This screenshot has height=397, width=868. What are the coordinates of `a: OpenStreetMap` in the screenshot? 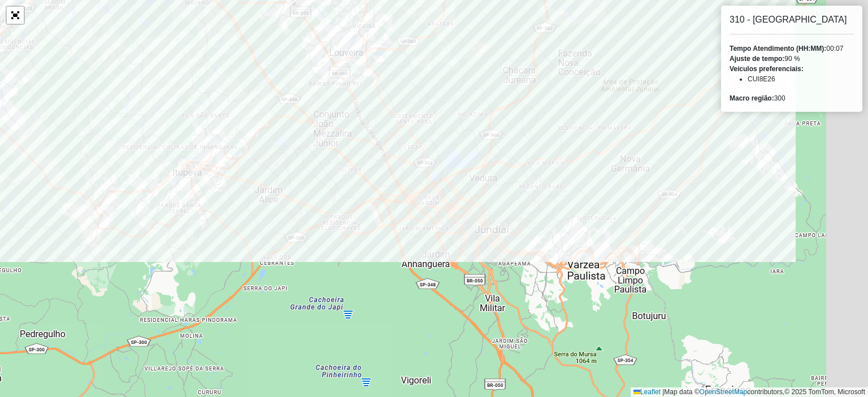 It's located at (723, 392).